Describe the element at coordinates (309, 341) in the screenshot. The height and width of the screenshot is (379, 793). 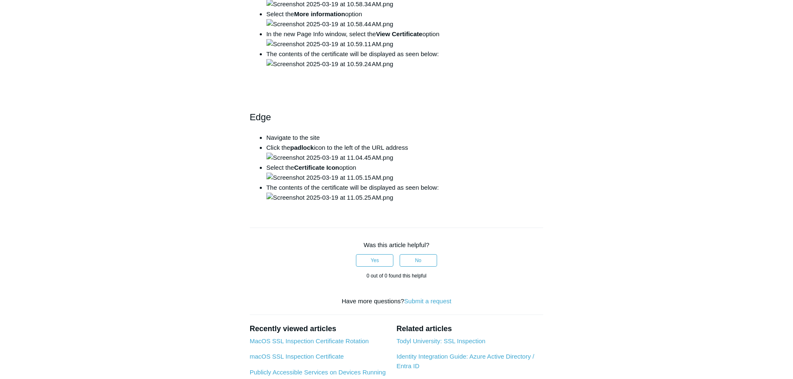
I see `a: MacOS SSL Inspection Certificate Rotation` at that location.